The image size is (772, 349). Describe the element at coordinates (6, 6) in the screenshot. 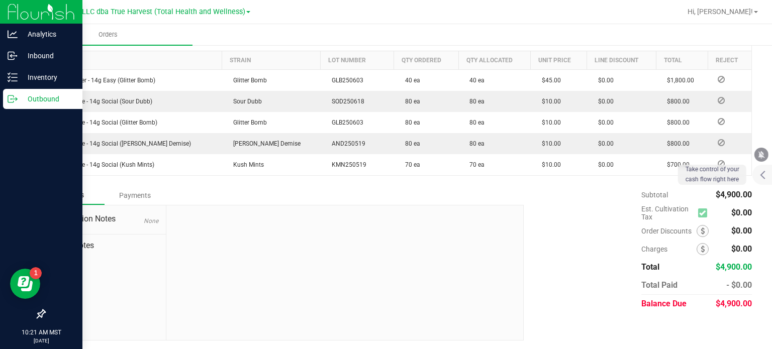

I see `span: 1` at that location.